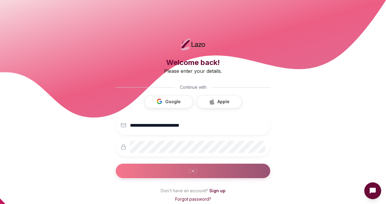 The width and height of the screenshot is (386, 204). What do you see at coordinates (193, 87) in the screenshot?
I see `span: Continue with` at bounding box center [193, 87].